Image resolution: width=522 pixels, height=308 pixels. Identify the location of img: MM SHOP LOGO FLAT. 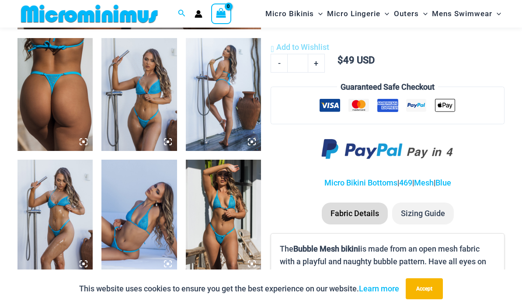
(89, 14).